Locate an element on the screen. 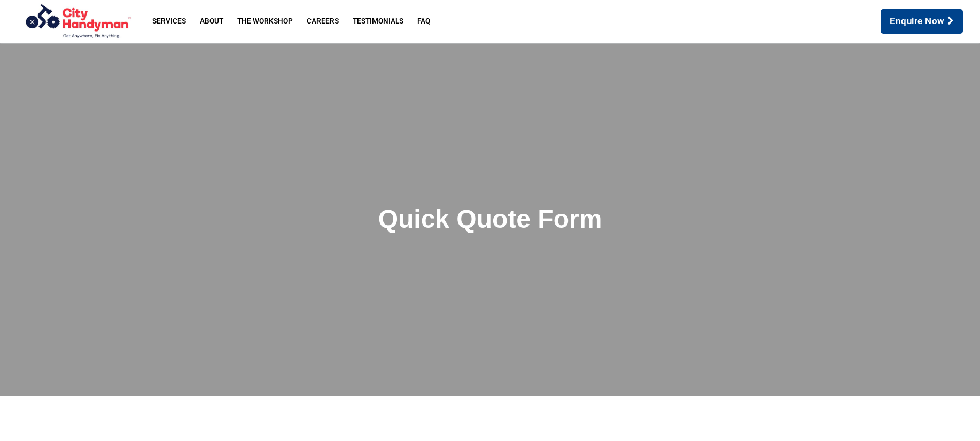  h2: Quick Quote Form is located at coordinates (490, 219).